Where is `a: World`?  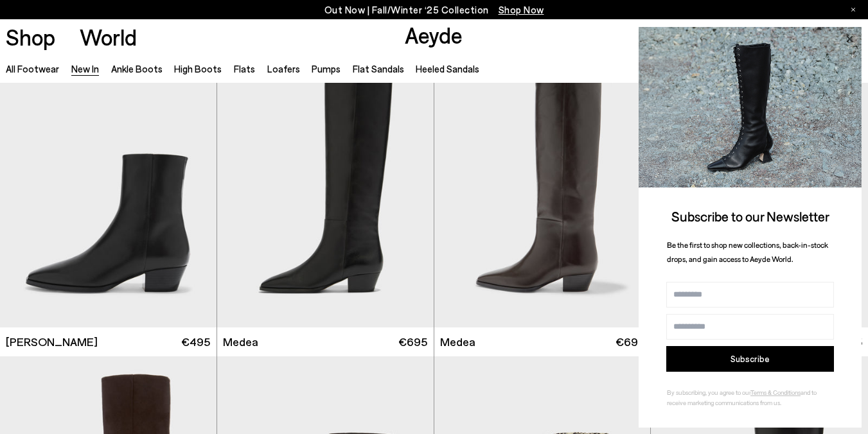 a: World is located at coordinates (108, 37).